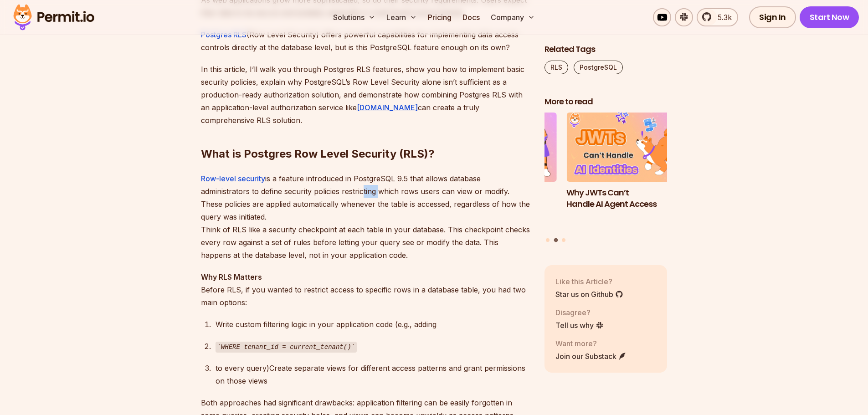 The height and width of the screenshot is (415, 868). I want to click on button: Company, so click(512, 18).